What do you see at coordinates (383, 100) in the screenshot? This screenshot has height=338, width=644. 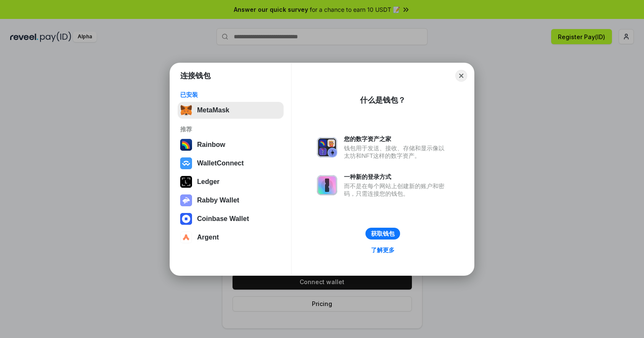 I see `div: 什么是钱包？` at bounding box center [383, 100].